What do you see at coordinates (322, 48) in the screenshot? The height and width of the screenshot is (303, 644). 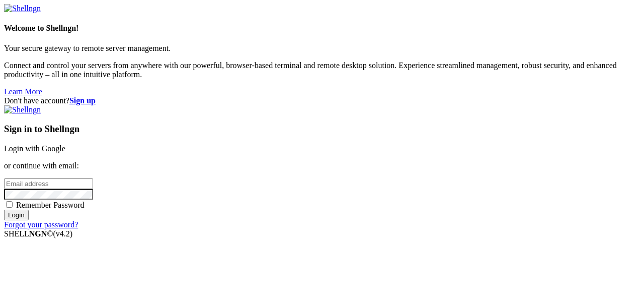 I see `p: Your secure gateway to remote server management.` at bounding box center [322, 48].